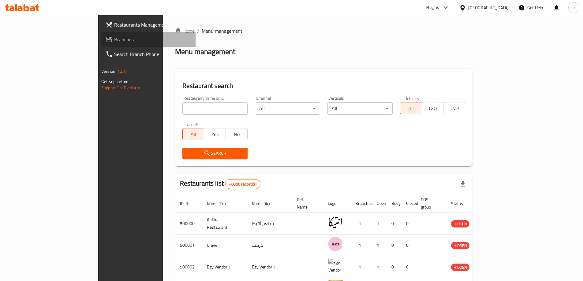 The image size is (583, 281). What do you see at coordinates (109, 71) in the screenshot?
I see `span: Version:` at bounding box center [109, 71].